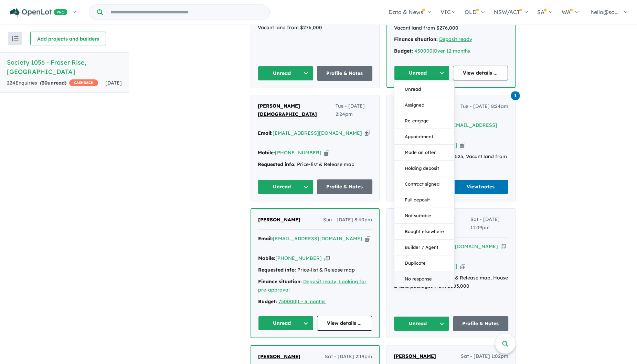  What do you see at coordinates (186, 12) in the screenshot?
I see `input: Try estate name, suburb, builder or developer` at bounding box center [186, 12].